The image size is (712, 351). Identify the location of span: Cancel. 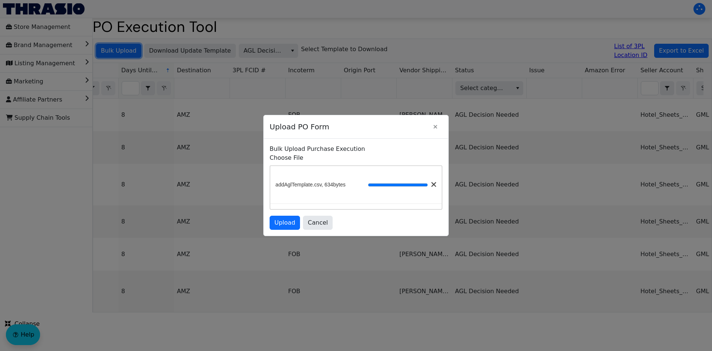
(318, 223).